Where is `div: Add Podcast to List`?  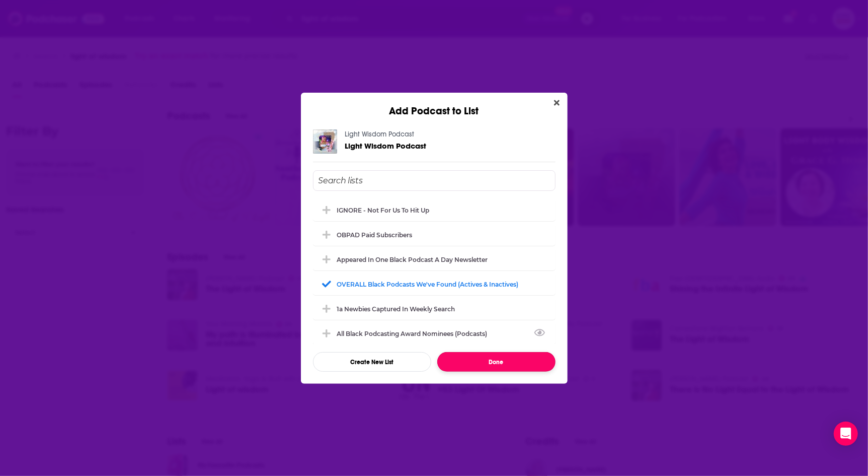
div: Add Podcast to List is located at coordinates (434, 105).